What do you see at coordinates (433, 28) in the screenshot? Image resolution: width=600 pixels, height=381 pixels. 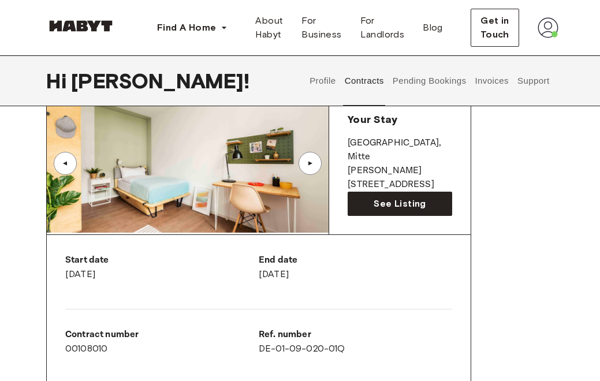 I see `a: Blog` at bounding box center [433, 28].